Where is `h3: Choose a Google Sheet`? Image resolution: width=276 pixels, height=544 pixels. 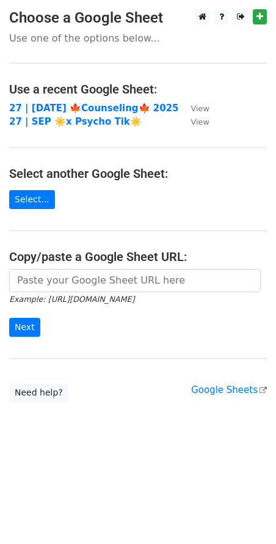
h3: Choose a Google Sheet is located at coordinates (138, 18).